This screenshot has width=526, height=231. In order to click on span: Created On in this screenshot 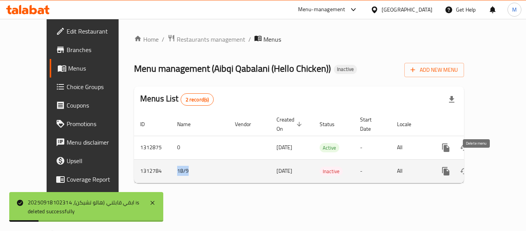, I will do `click(290, 124)`.